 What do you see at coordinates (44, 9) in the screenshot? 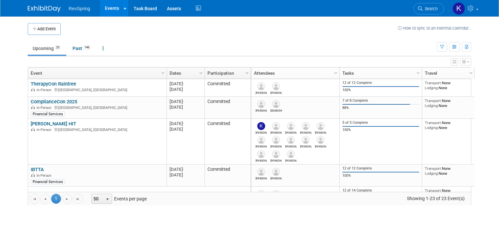
I see `img: ExhibitDay` at bounding box center [44, 9].